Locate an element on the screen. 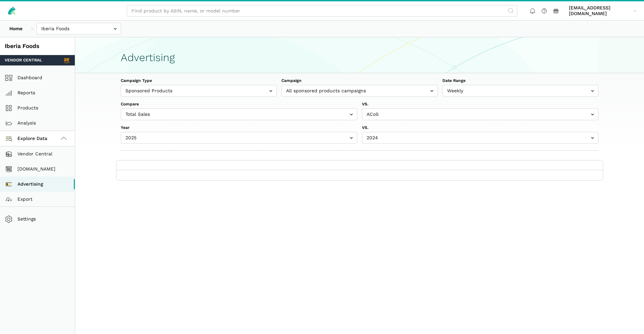  label: Date Range is located at coordinates (520, 81).